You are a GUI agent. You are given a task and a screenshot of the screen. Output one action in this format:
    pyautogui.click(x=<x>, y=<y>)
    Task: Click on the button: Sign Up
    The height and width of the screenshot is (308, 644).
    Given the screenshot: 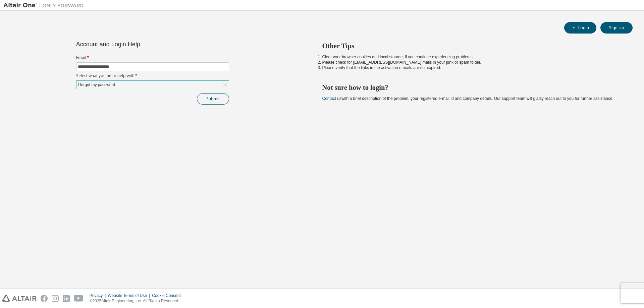 What is the action you would take?
    pyautogui.click(x=617, y=28)
    